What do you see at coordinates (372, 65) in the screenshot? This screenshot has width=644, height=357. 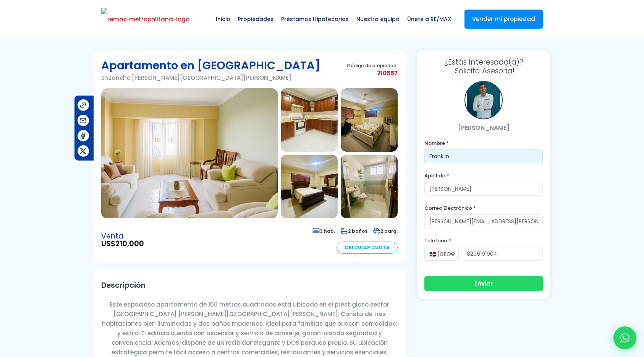 I see `span: Código de propiedad:` at bounding box center [372, 65].